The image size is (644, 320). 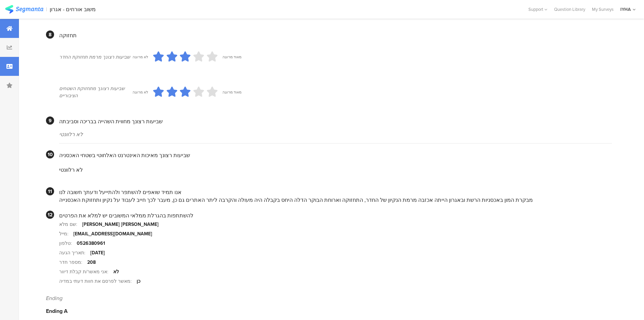 I want to click on div: 9, so click(x=50, y=120).